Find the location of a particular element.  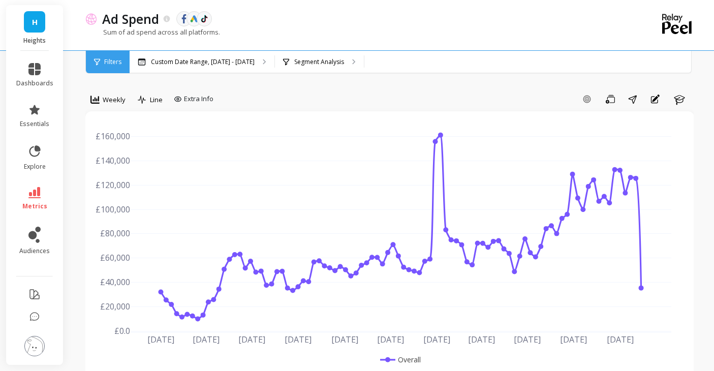

span: Line is located at coordinates (156, 100).